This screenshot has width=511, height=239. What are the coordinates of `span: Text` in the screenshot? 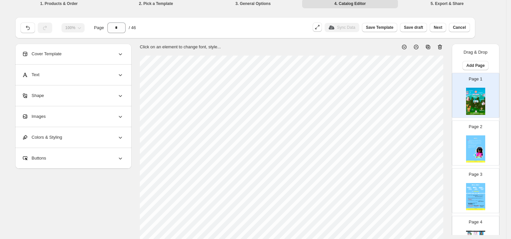 It's located at (31, 75).